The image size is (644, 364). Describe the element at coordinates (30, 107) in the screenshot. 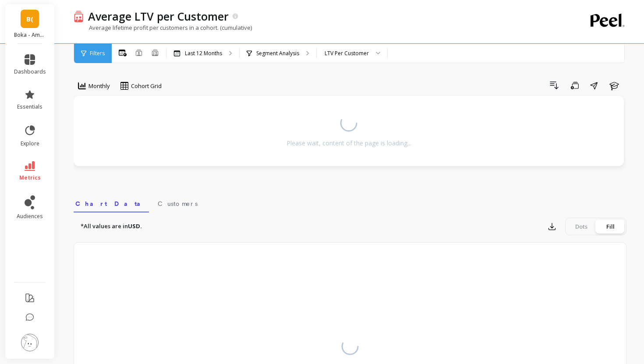

I see `span: essentials` at that location.